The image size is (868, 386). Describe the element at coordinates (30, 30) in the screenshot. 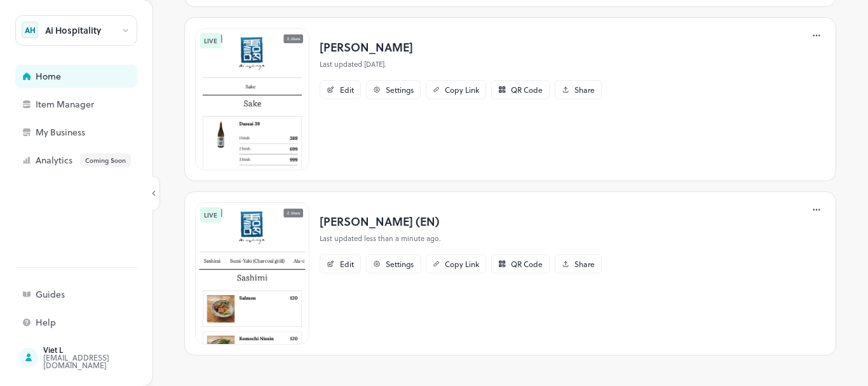

I see `div: AH` at that location.